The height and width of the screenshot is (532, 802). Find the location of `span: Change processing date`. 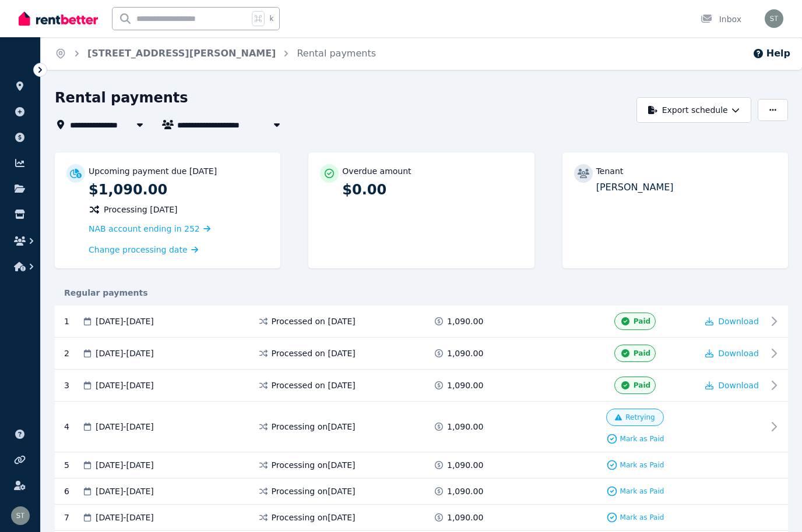

span: Change processing date is located at coordinates (138, 250).